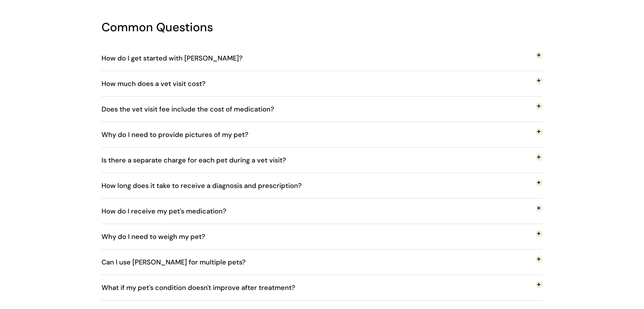 This screenshot has height=309, width=644. What do you see at coordinates (322, 160) in the screenshot?
I see `button: Is there a separate charge for each pet during a vet visit?` at bounding box center [322, 160].